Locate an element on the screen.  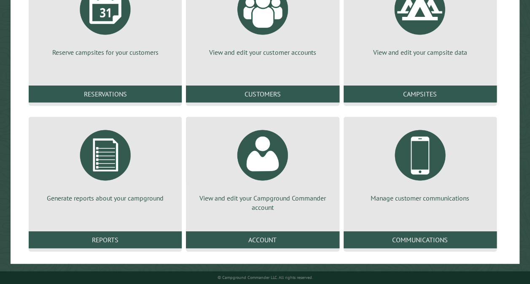
a: View and edit your Campground Commander account is located at coordinates (262, 168).